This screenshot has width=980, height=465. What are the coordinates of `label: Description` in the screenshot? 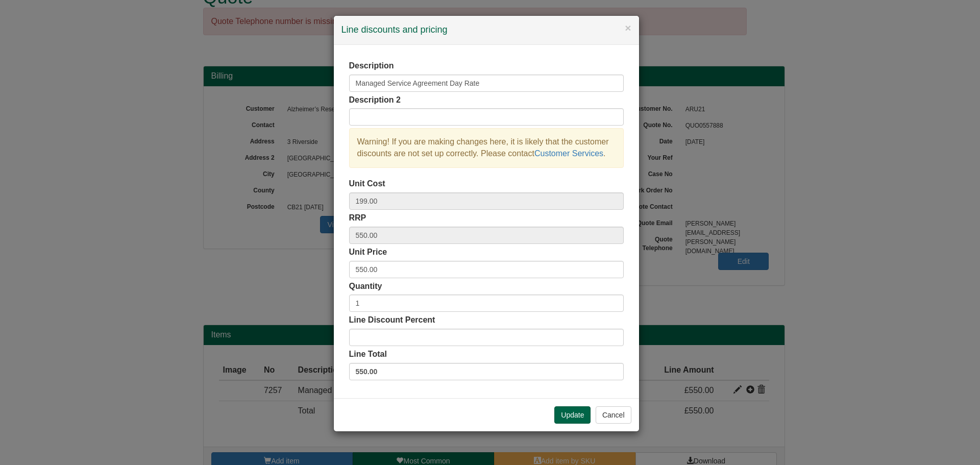 It's located at (371, 66).